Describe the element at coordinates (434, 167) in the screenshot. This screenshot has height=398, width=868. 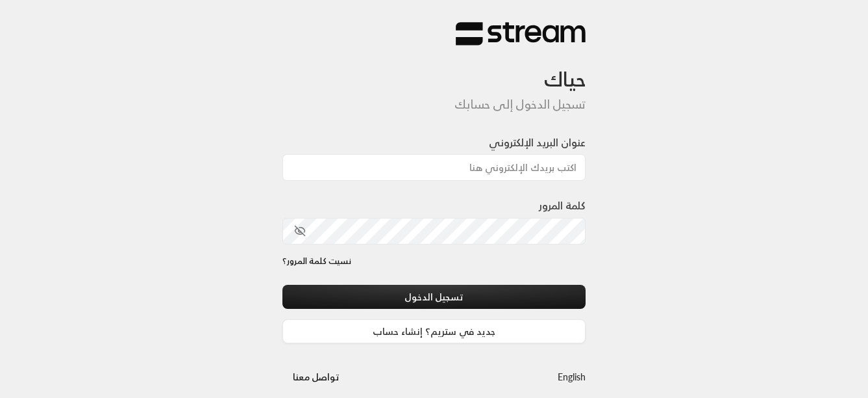
I see `input: اكتب بريدك الإلكتروني هنا` at that location.